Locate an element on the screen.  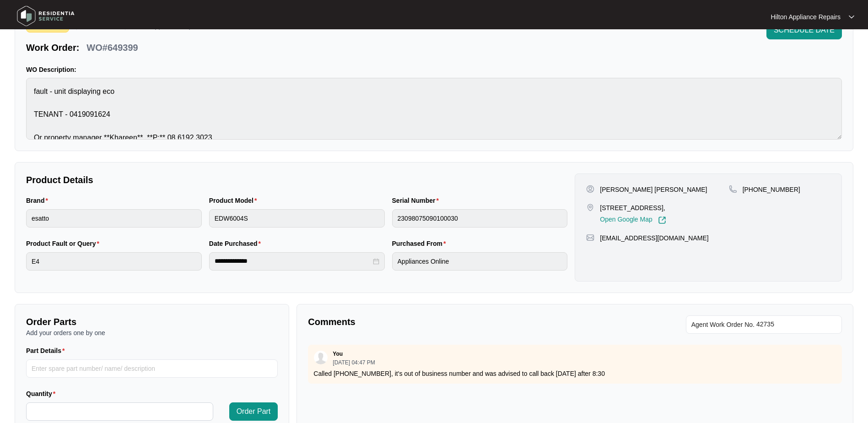
img: residentia service logo is located at coordinates (45, 16).